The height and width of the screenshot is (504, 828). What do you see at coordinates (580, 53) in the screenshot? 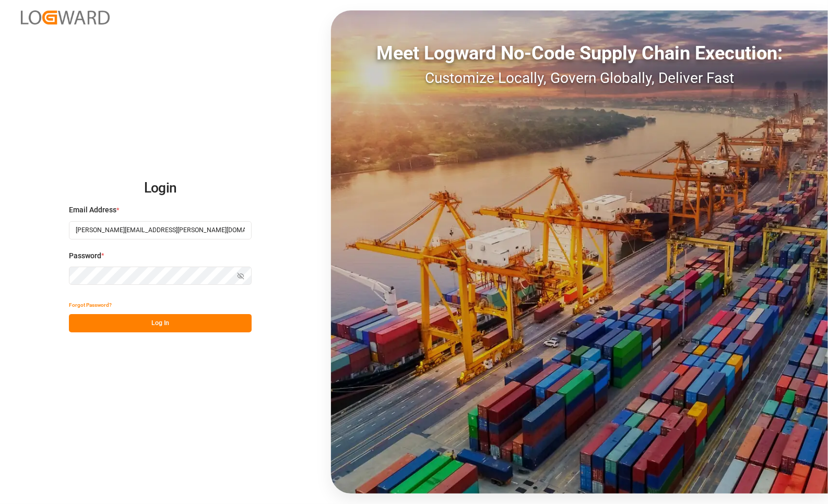
I see `div: Meet Logward No-Code Supply Chain Execution:` at bounding box center [580, 53].